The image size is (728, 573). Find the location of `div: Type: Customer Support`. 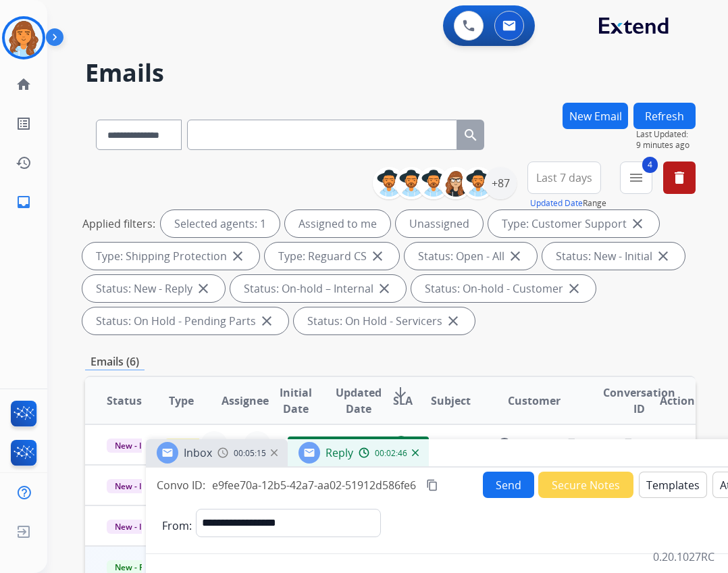

div: Type: Customer Support is located at coordinates (573, 224).